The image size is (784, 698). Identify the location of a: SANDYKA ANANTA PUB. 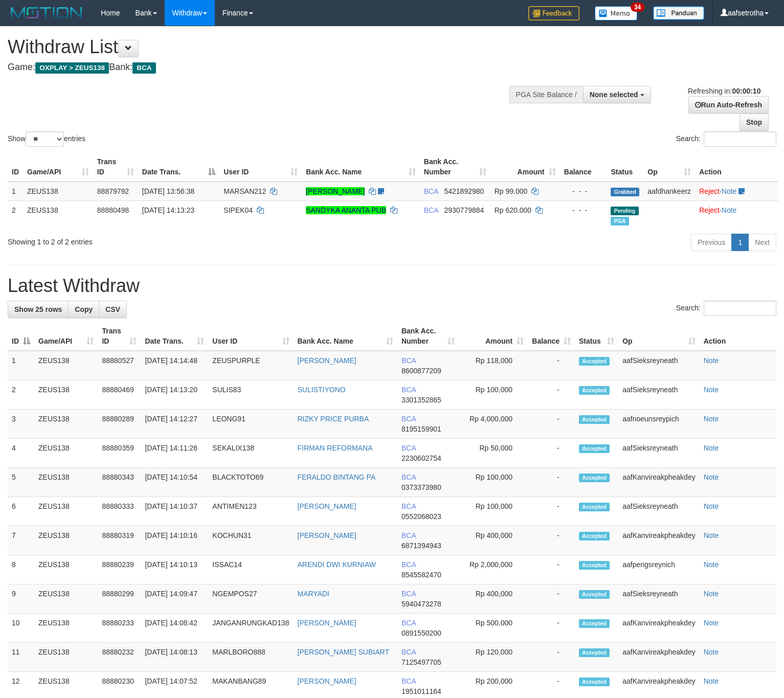
(345, 210).